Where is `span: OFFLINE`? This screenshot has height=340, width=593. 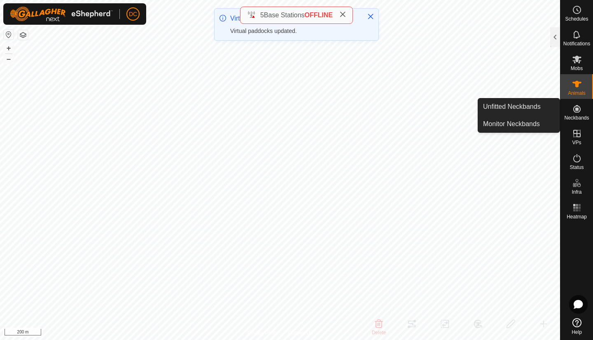 span: OFFLINE is located at coordinates (319, 15).